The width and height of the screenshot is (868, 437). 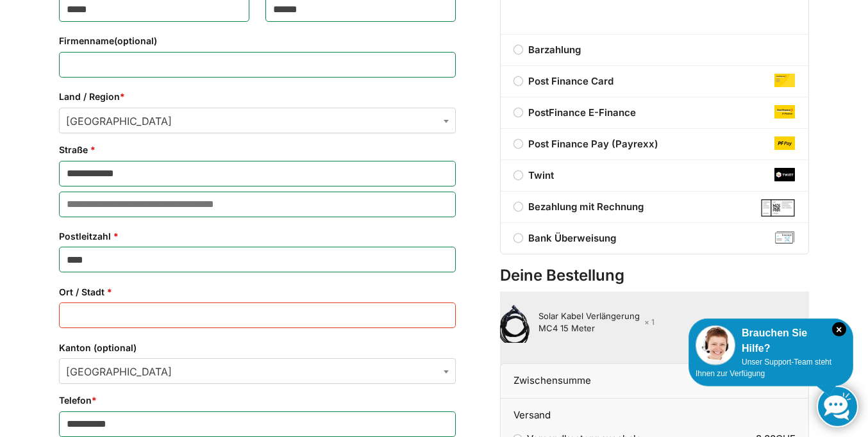 I want to click on label: Bezahlung mit Rechnung, so click(x=655, y=207).